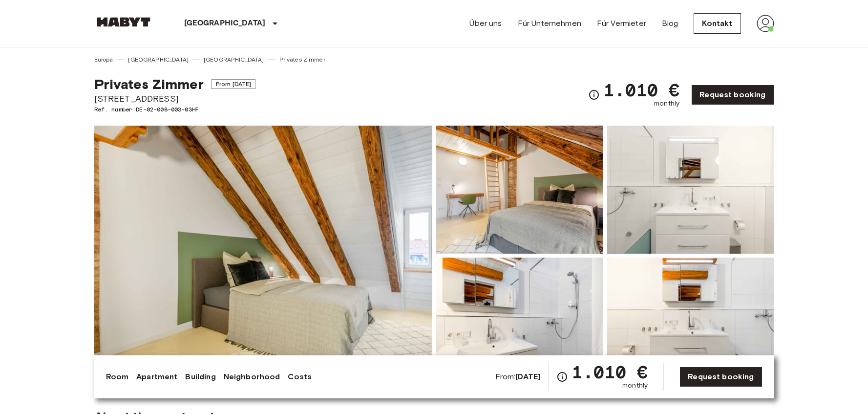  What do you see at coordinates (303, 60) in the screenshot?
I see `a: Privates Zimmer` at bounding box center [303, 60].